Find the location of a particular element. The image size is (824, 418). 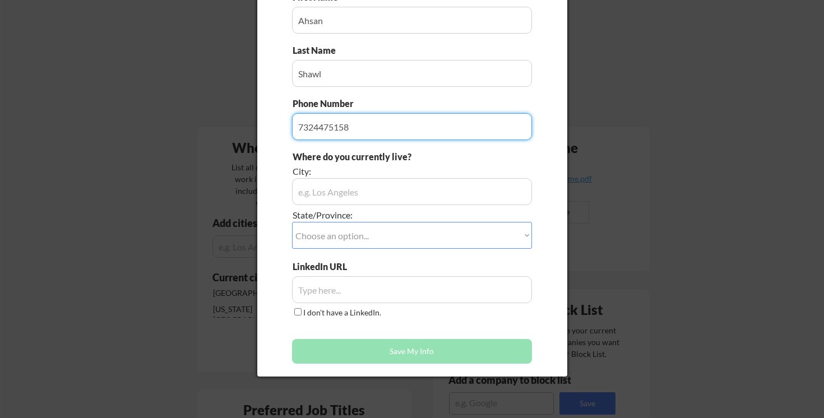

div: Where do you currently live? is located at coordinates (381, 157).